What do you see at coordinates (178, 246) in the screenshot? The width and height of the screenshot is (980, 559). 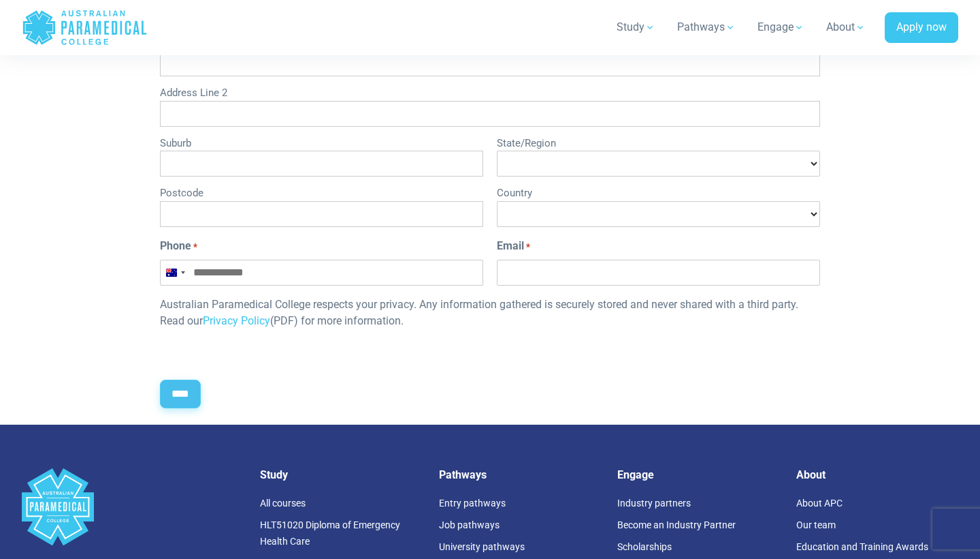 I see `label: Phone` at bounding box center [178, 246].